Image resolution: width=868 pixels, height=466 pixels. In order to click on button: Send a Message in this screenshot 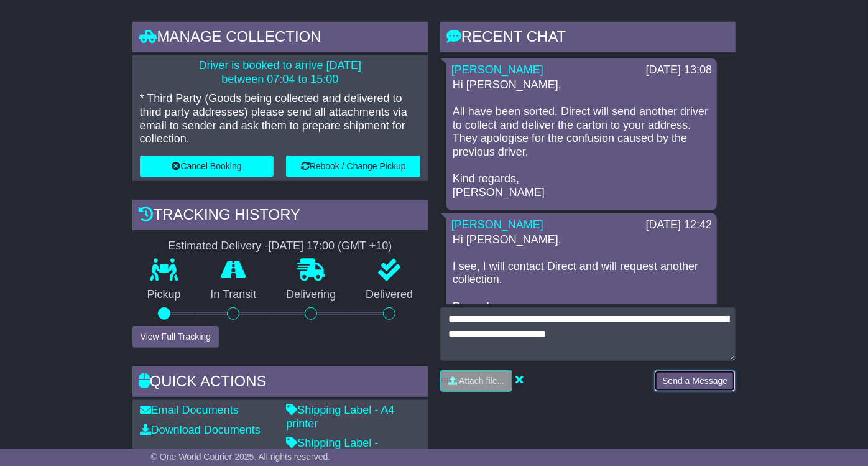, I will do `click(694, 381)`.